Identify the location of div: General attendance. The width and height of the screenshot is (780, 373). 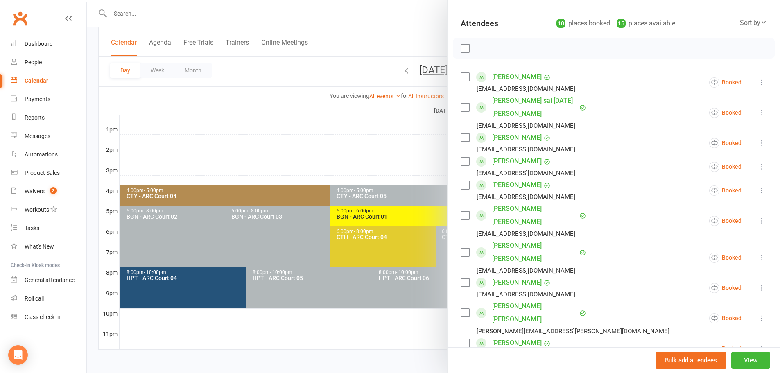
(50, 280).